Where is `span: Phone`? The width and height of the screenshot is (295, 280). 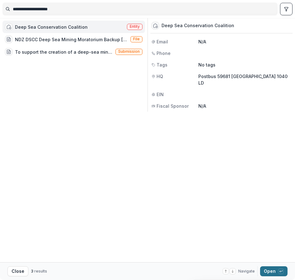 span: Phone is located at coordinates (163, 53).